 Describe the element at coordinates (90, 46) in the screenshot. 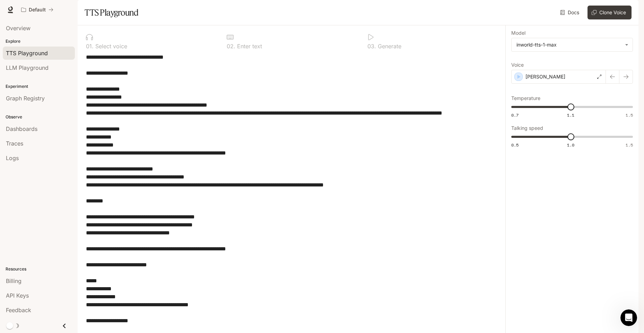

I see `p: 0 1 .` at that location.